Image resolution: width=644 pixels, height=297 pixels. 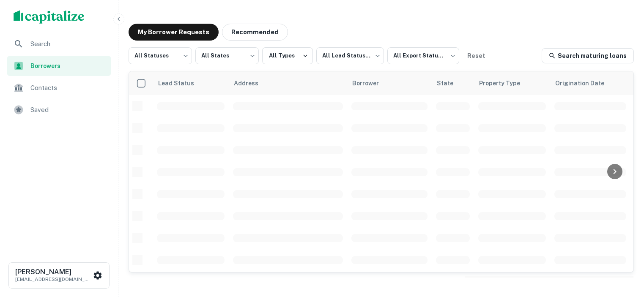 I want to click on span: Saved, so click(x=68, y=110).